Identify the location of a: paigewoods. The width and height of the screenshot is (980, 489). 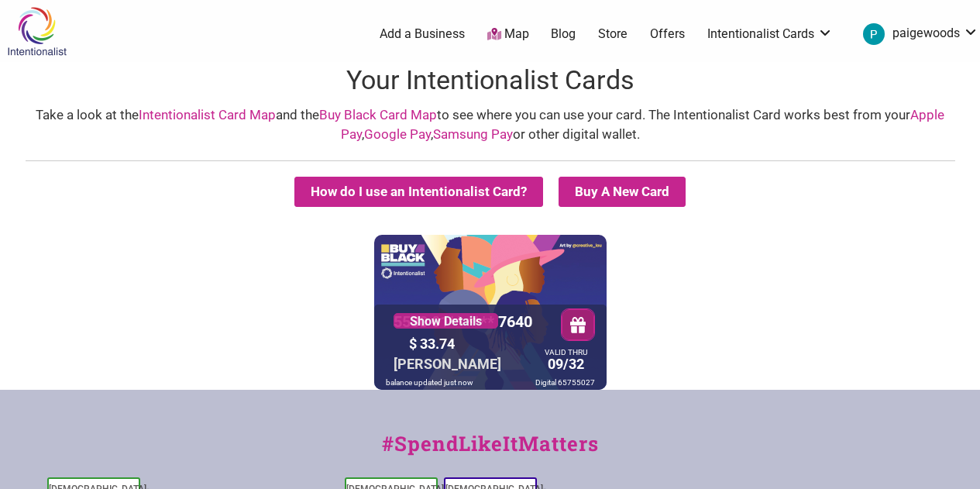
(917, 34).